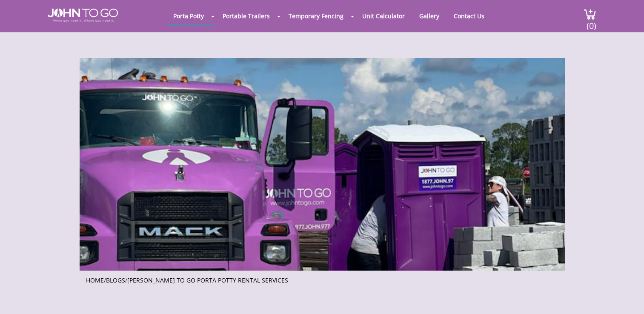 This screenshot has width=644, height=314. I want to click on a: Contact Us, so click(469, 16).